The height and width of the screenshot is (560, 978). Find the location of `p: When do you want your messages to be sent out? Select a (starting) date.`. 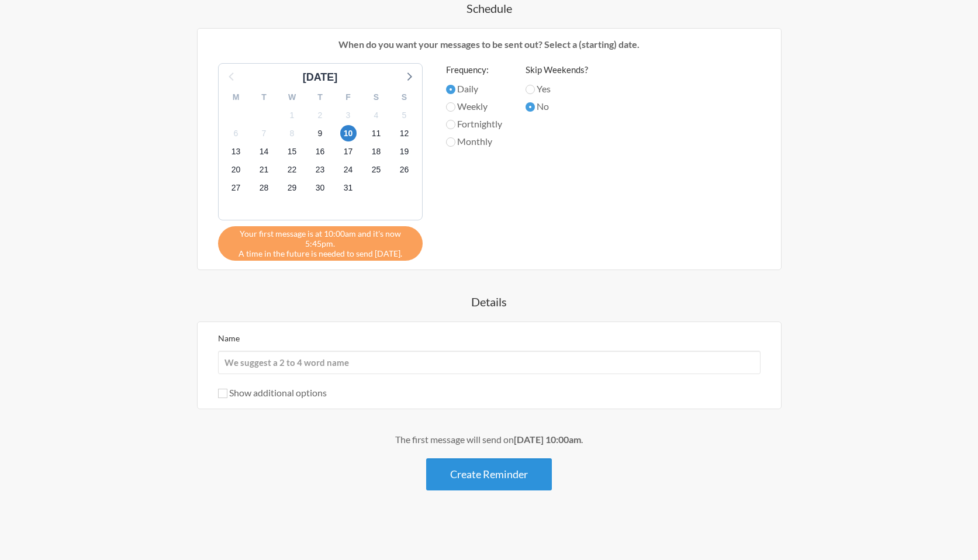

p: When do you want your messages to be sent out? Select a (starting) date. is located at coordinates (489, 44).